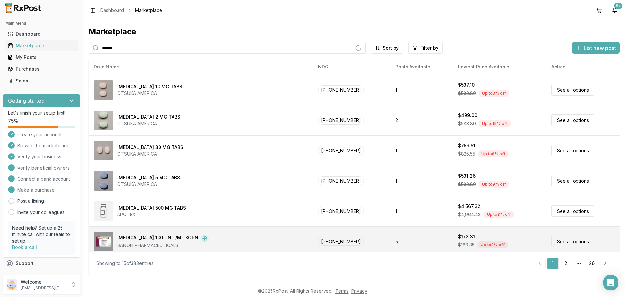 The height and width of the screenshot is (297, 625). Describe the element at coordinates (468, 115) in the screenshot. I see `div: $499.00` at that location.